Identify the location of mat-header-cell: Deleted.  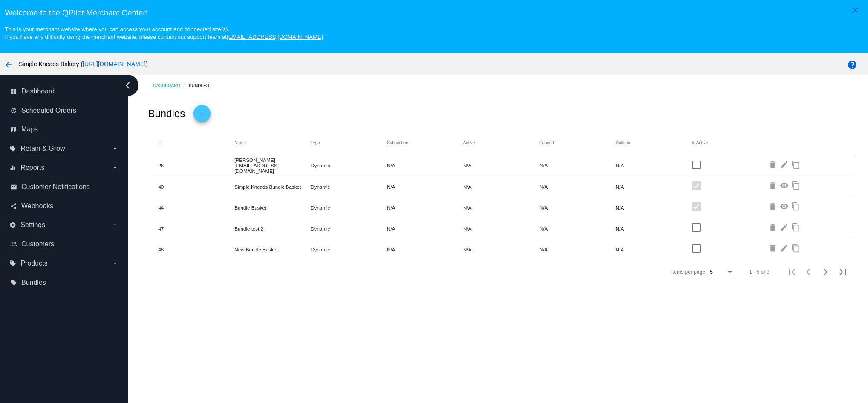
(654, 143).